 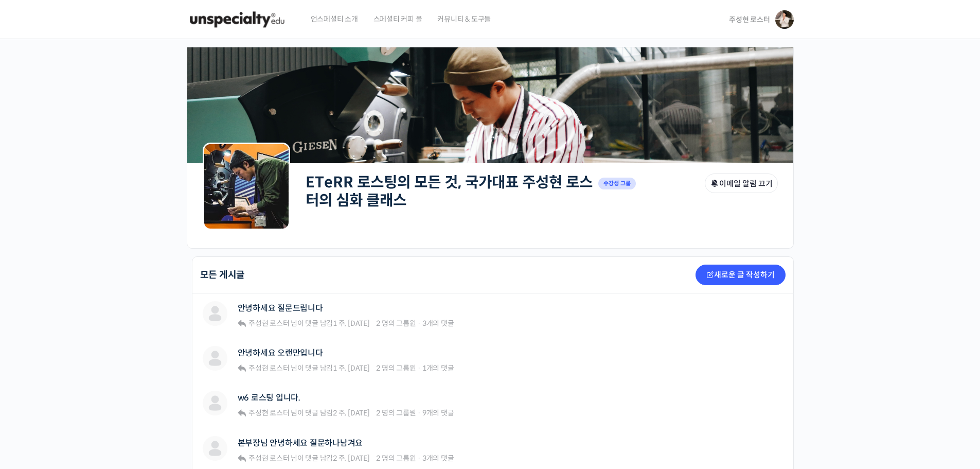 What do you see at coordinates (280, 308) in the screenshot?
I see `a: 안녕하세요 질문드립니다` at bounding box center [280, 308].